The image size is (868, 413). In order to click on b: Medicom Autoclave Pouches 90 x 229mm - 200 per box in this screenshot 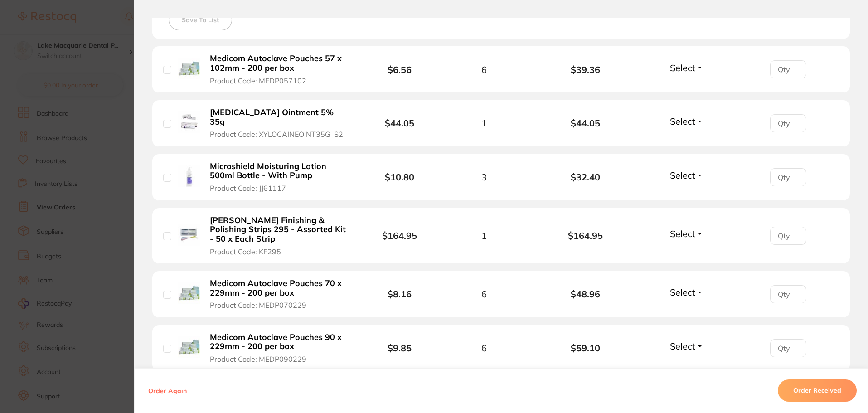, I will do `click(279, 342)`.